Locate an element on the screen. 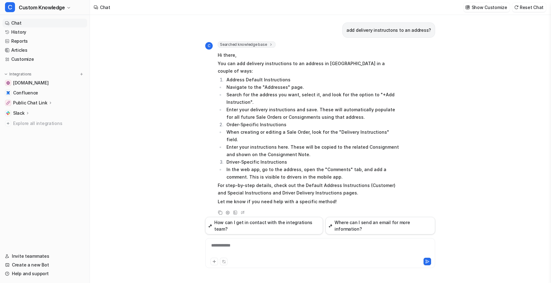 The image size is (551, 283). img: customize is located at coordinates (467, 7).